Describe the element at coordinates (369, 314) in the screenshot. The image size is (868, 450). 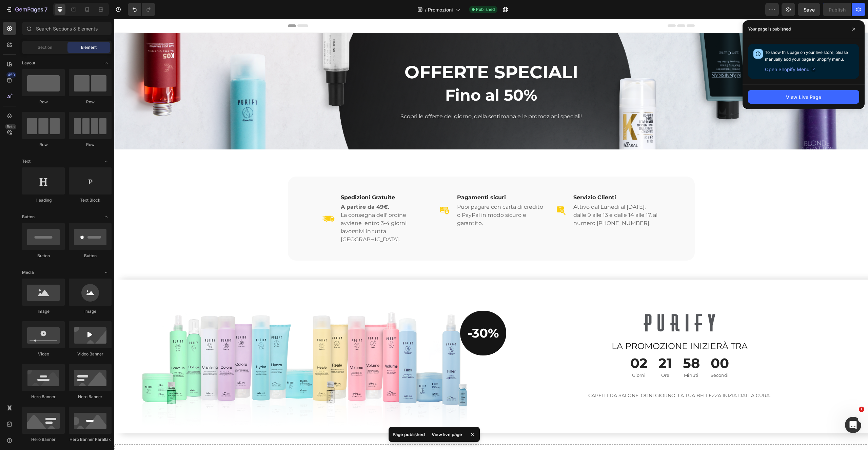
I see `h2: -30%` at that location.